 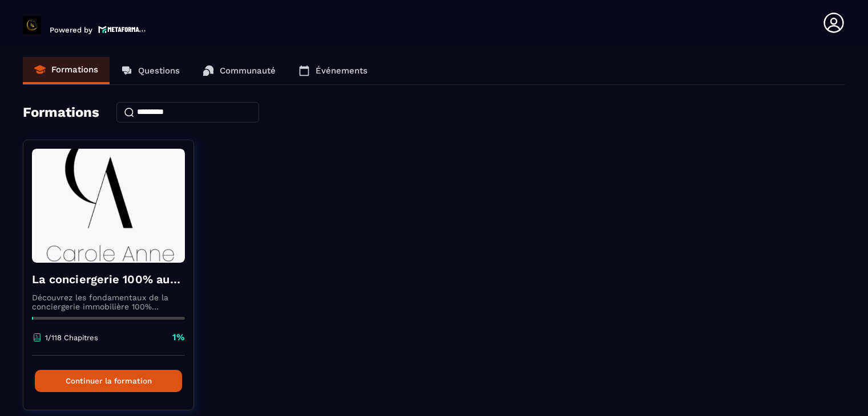 What do you see at coordinates (178, 337) in the screenshot?
I see `p: 1%` at bounding box center [178, 337].